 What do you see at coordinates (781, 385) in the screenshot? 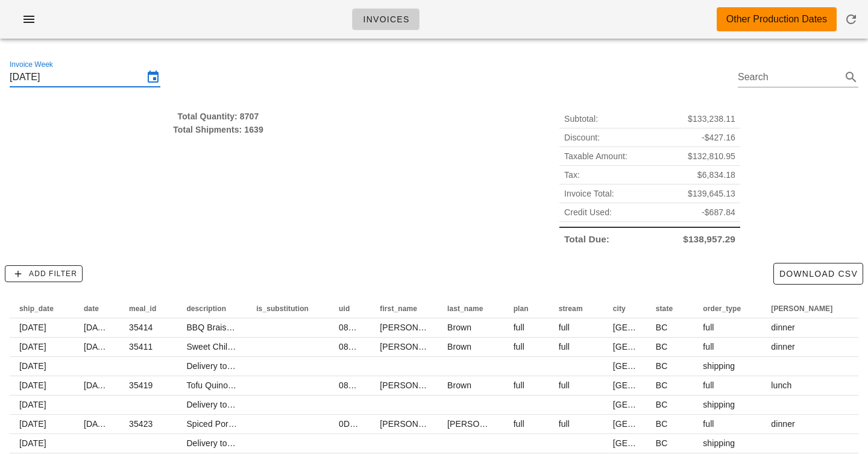
I see `span: lunch` at bounding box center [781, 385].